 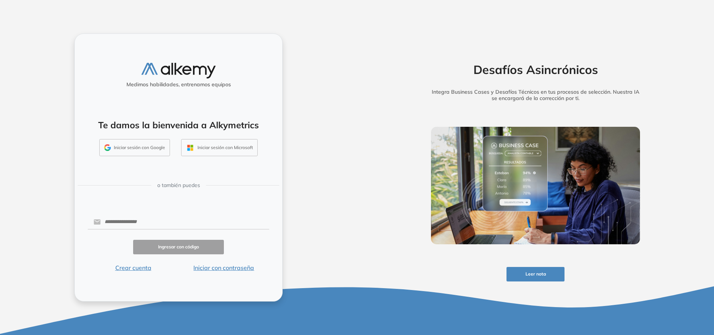 I want to click on h2: Desafíos Asincrónicos, so click(x=536, y=70).